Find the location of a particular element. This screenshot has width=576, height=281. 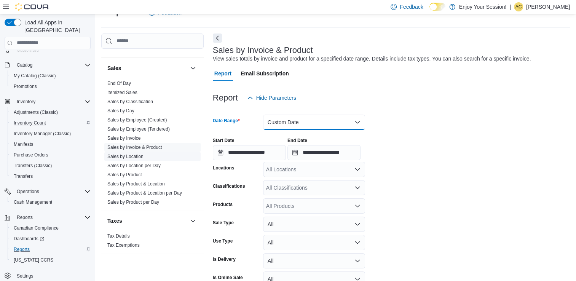

div: View sales totals by invoice and product for a specified date range. Details include tax types. Y... is located at coordinates (372, 59).